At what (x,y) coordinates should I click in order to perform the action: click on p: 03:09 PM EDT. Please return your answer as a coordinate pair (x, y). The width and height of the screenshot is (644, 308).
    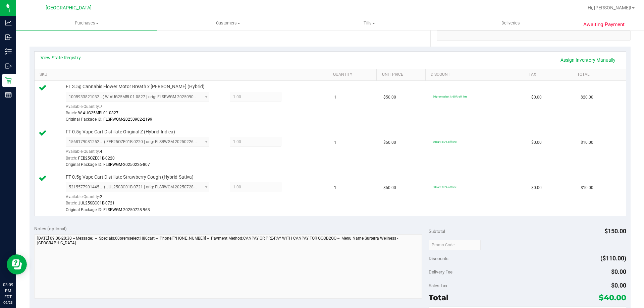
    Looking at the image, I should click on (8, 291).